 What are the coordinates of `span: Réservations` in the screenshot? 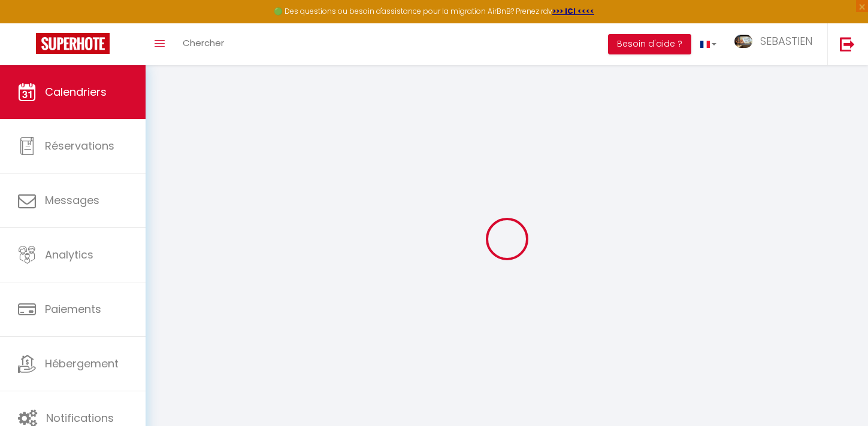 It's located at (79, 146).